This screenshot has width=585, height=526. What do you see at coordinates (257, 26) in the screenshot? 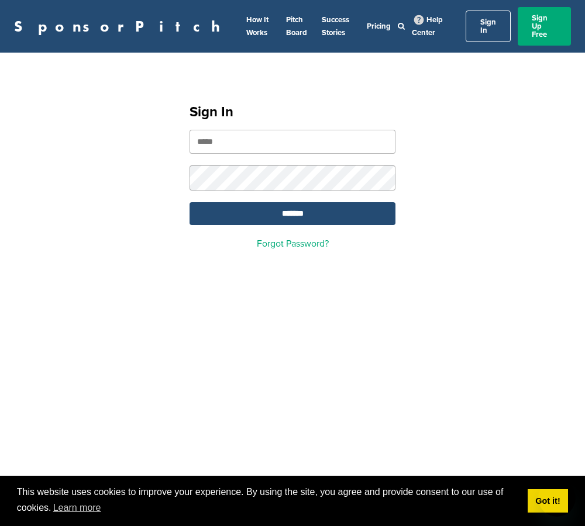
I see `a: How It Works` at bounding box center [257, 26].